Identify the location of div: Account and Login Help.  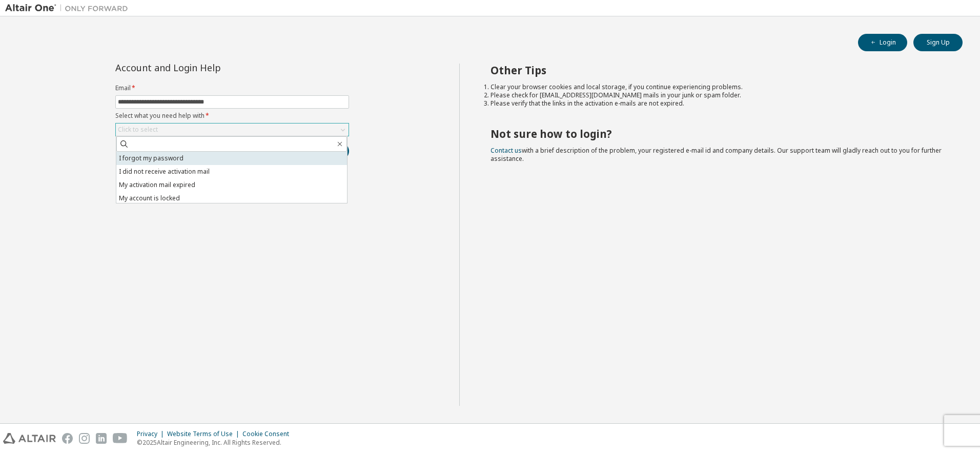
(208, 68).